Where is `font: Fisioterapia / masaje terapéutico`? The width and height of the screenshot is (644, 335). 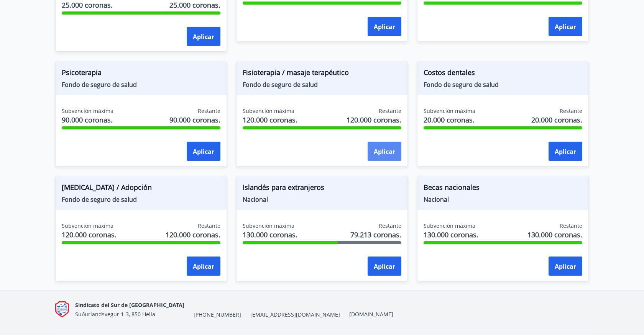 font: Fisioterapia / masaje terapéutico is located at coordinates (296, 73).